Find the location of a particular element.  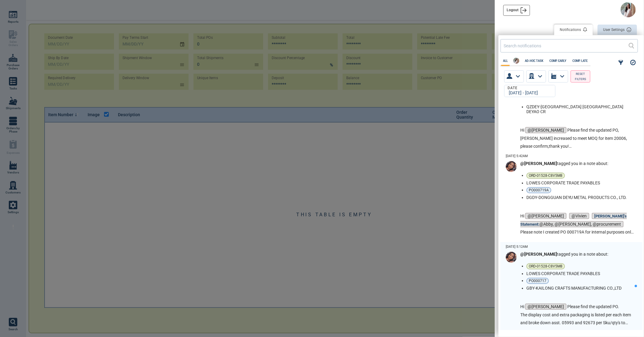

label: AD-HOC TASK is located at coordinates (534, 61).